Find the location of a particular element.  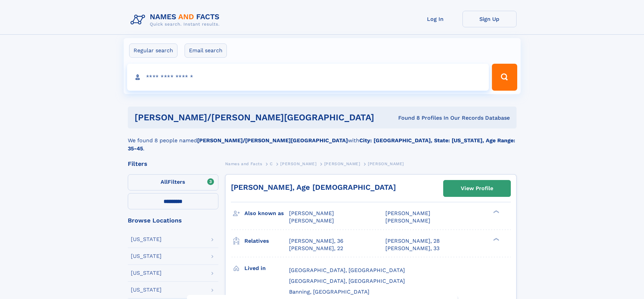

div: We found 8 people named with . is located at coordinates (322, 140).